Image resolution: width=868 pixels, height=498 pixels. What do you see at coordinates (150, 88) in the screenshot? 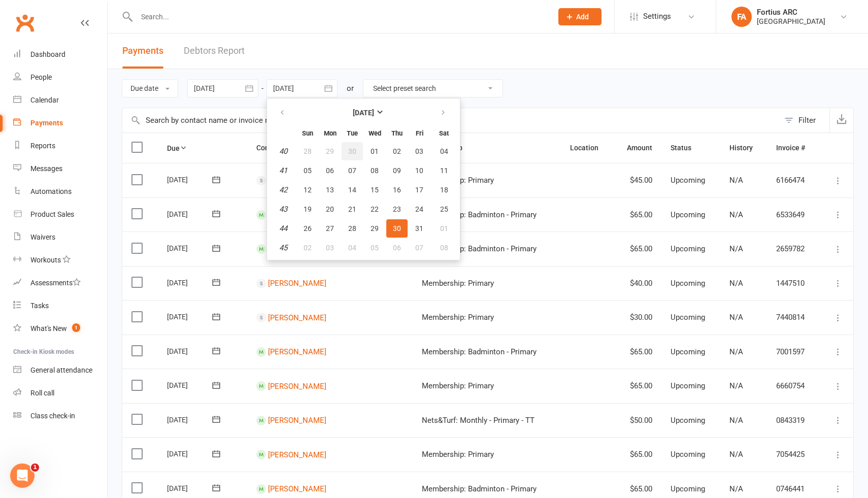
I see `button: Due date` at bounding box center [150, 88].